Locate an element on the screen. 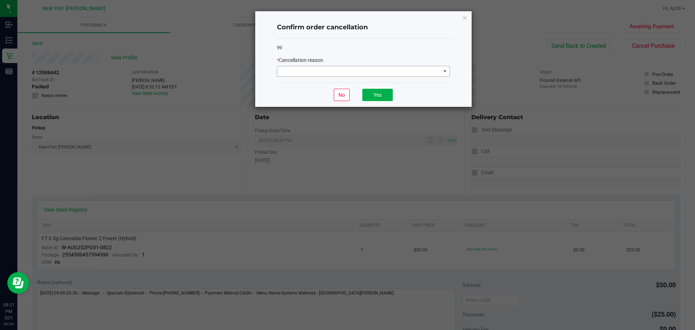 The image size is (695, 330). button: Yes is located at coordinates (378, 95).